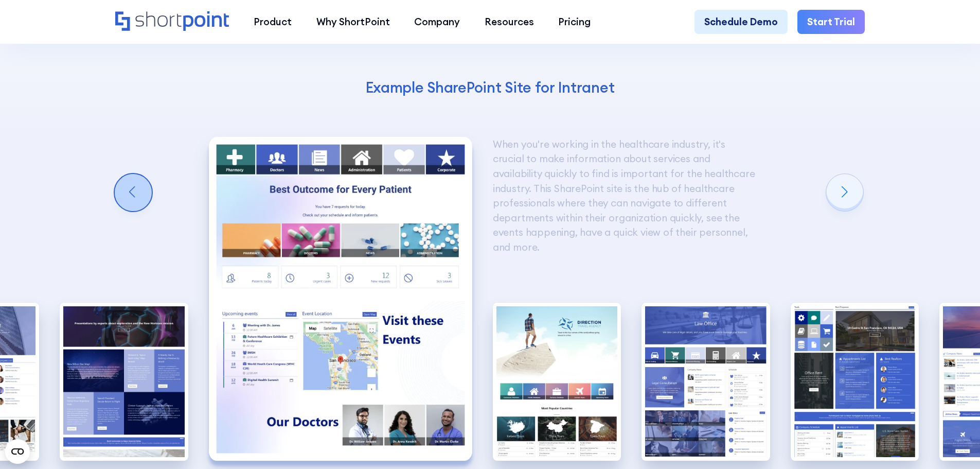 The height and width of the screenshot is (469, 980). What do you see at coordinates (340, 299) in the screenshot?
I see `img: Best Intranet Example Healthcare` at bounding box center [340, 299].